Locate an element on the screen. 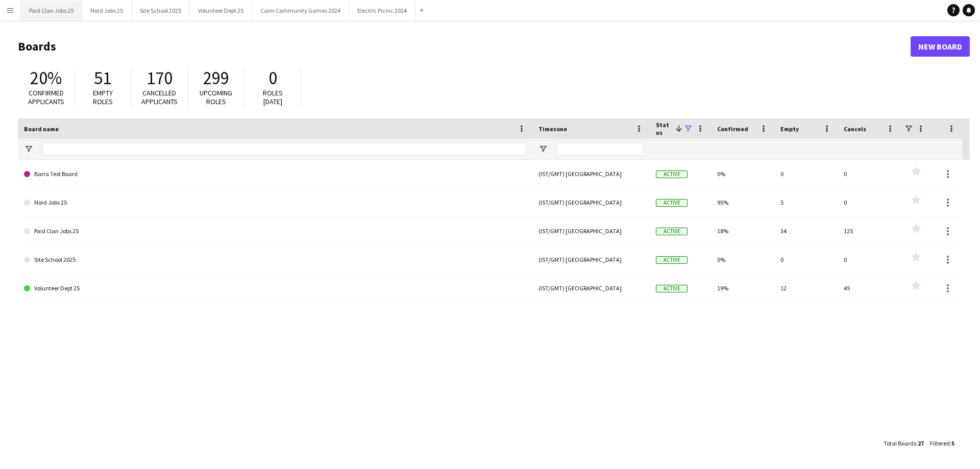  span: Upcoming roles is located at coordinates (216, 97).